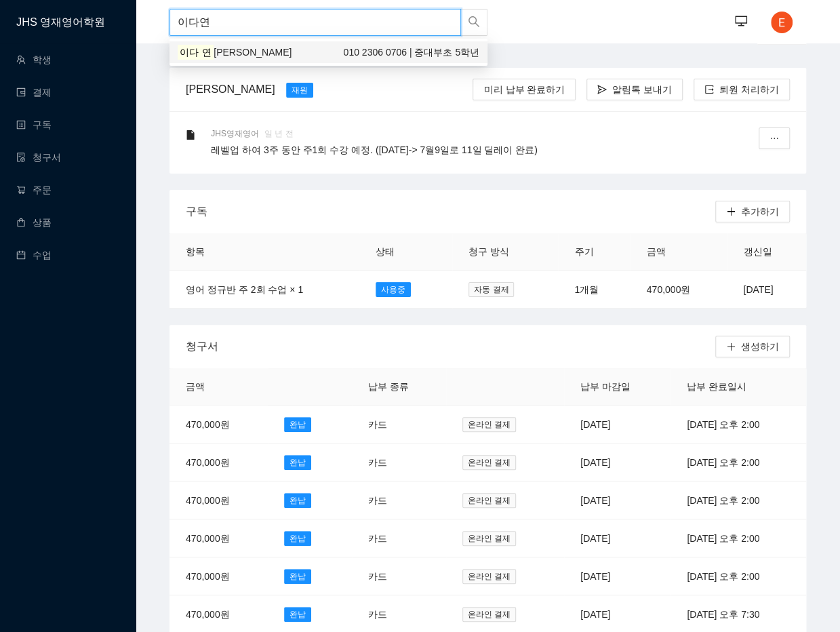  What do you see at coordinates (774, 138) in the screenshot?
I see `button: ellipsis` at bounding box center [774, 138].